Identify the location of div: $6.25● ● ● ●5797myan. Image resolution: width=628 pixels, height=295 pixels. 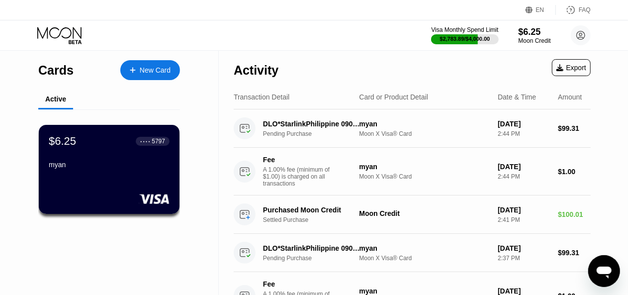
(109, 169).